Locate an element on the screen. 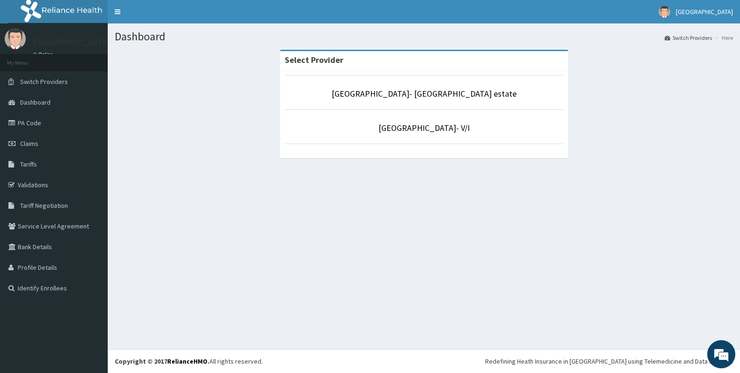 Image resolution: width=740 pixels, height=373 pixels. span: Switch Providers is located at coordinates (44, 82).